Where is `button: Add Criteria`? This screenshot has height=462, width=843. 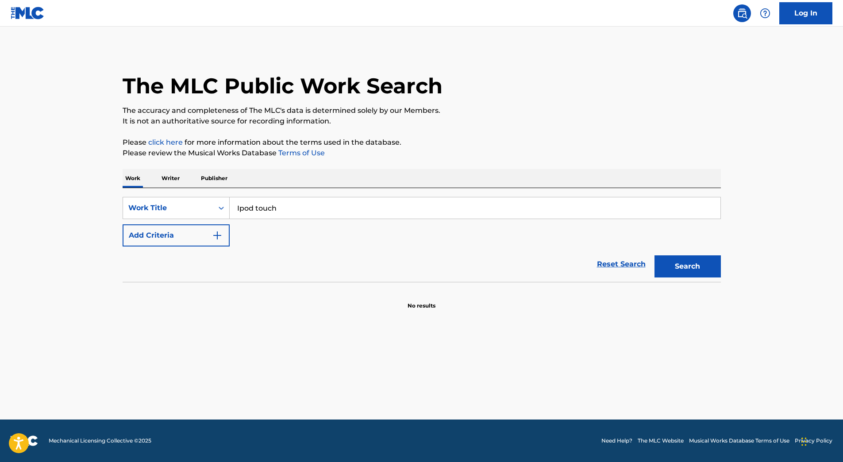 button: Add Criteria is located at coordinates (176, 235).